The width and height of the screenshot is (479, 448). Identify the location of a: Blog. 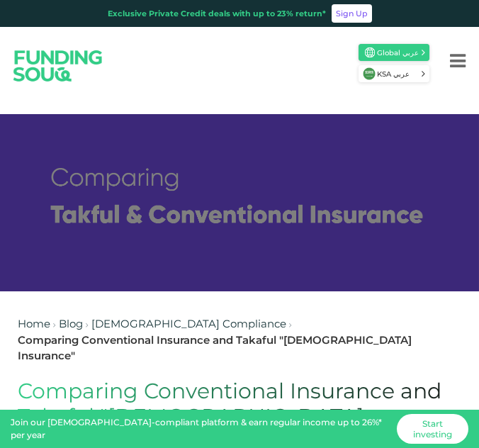
(71, 324).